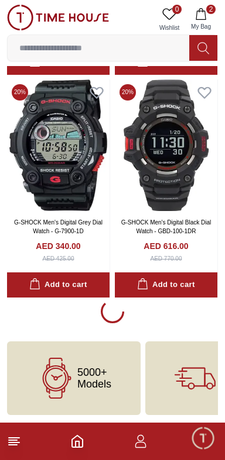 The width and height of the screenshot is (225, 460). Describe the element at coordinates (169, 19) in the screenshot. I see `a: 0Wishlist` at that location.